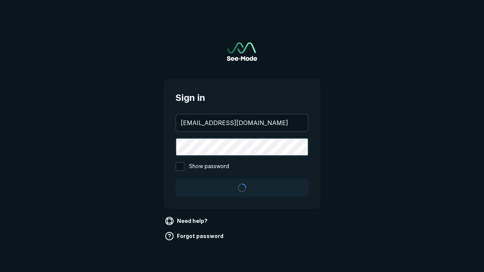 This screenshot has height=272, width=484. I want to click on input: your@email.com, so click(242, 123).